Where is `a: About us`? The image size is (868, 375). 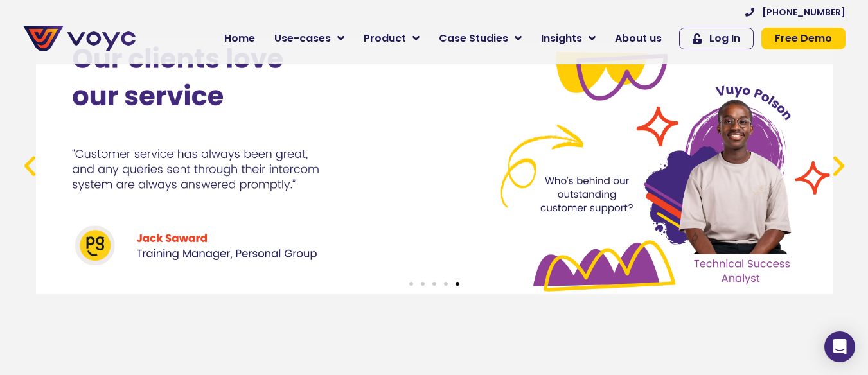 a: About us is located at coordinates (638, 38).